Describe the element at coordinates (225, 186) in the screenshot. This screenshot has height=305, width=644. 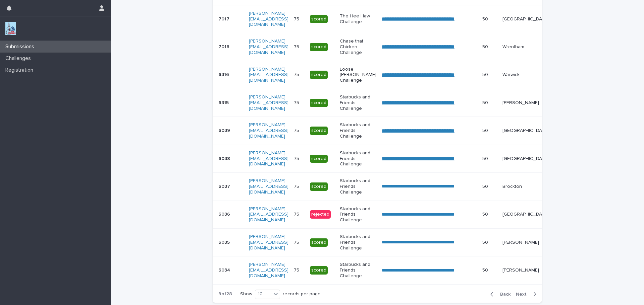
I see `p: 6037` at that location.